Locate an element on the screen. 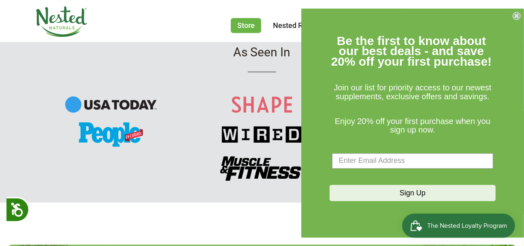 Image resolution: width=524 pixels, height=246 pixels. img: press-full-wired.png is located at coordinates (262, 134).